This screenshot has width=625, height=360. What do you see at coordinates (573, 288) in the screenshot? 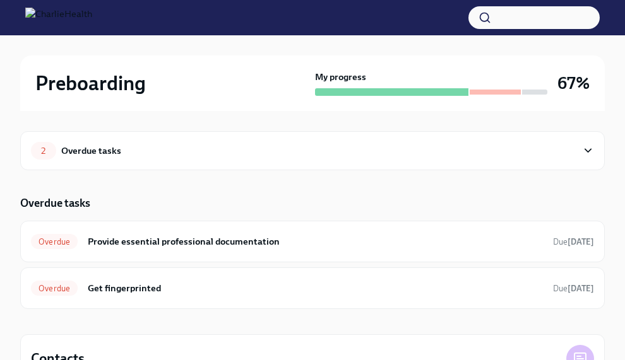
I see `span: August 14th, 2025 08:00` at bounding box center [573, 288].